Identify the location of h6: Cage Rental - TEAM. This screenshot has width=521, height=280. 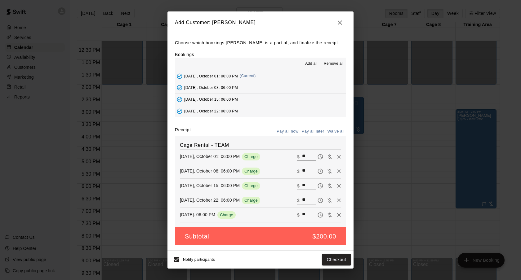
(260, 145).